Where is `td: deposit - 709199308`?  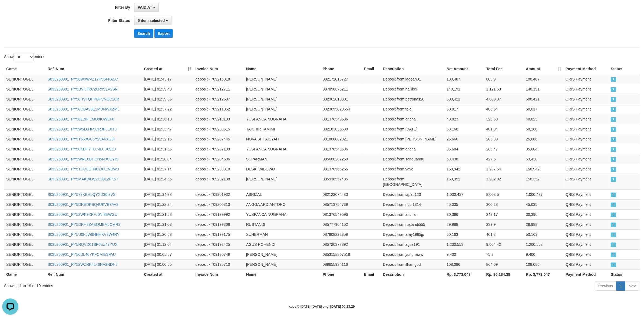 td: deposit - 709199308 is located at coordinates (219, 224).